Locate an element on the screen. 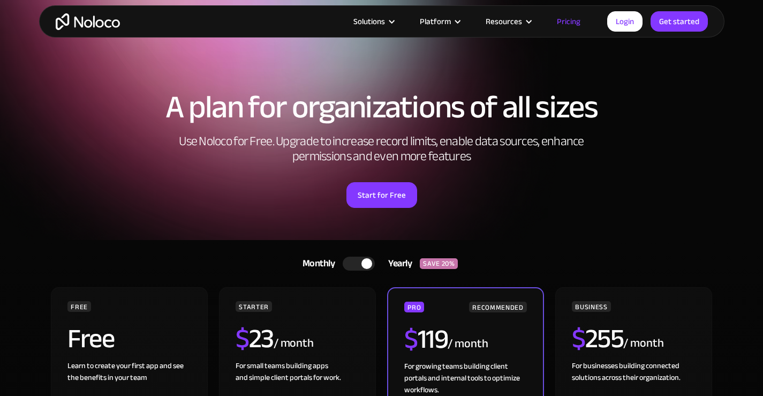 The image size is (763, 396). div: PRO is located at coordinates (414, 307).